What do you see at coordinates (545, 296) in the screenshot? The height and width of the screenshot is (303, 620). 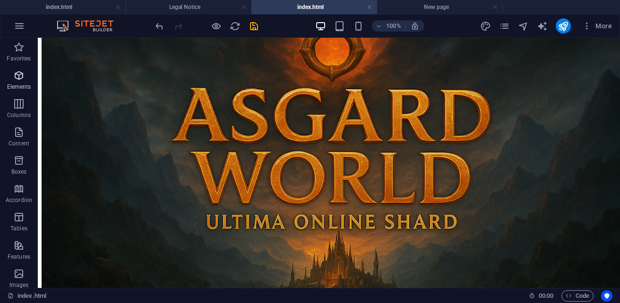 I see `span: 00 00` at bounding box center [545, 296].